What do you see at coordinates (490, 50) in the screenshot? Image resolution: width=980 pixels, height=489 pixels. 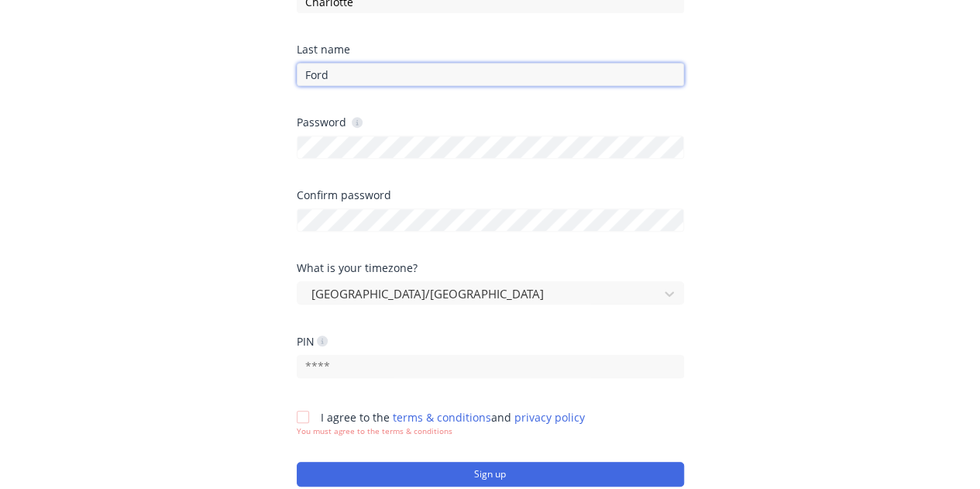 I see `div: Last name` at bounding box center [490, 50].